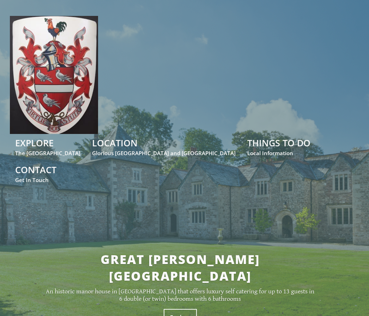  I want to click on small: Local Information, so click(279, 153).